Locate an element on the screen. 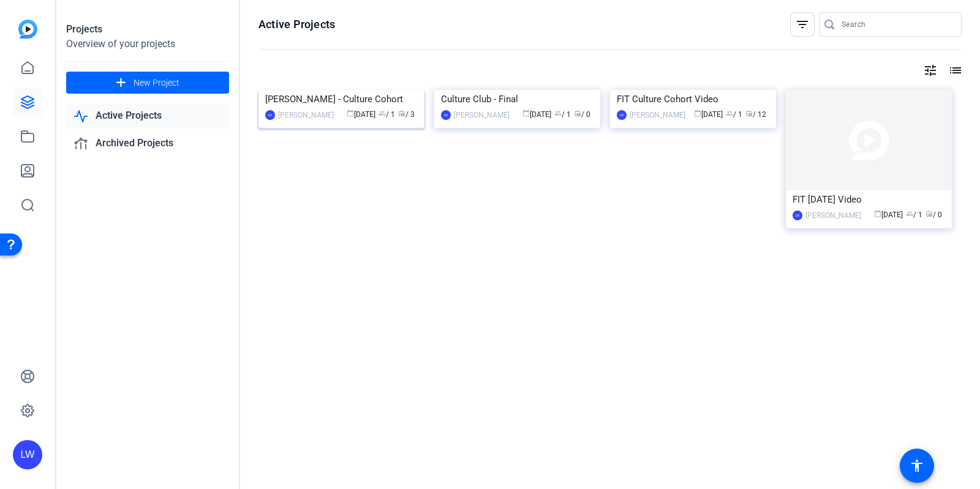 This screenshot has width=980, height=489. div: FIT Culture Cohort Video is located at coordinates (693, 99).